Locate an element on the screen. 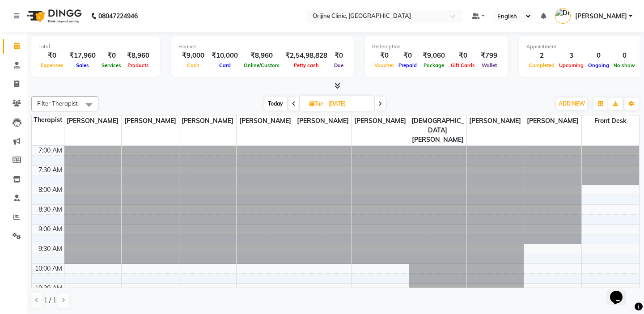 This screenshot has width=644, height=314. span: Card is located at coordinates (225, 65).